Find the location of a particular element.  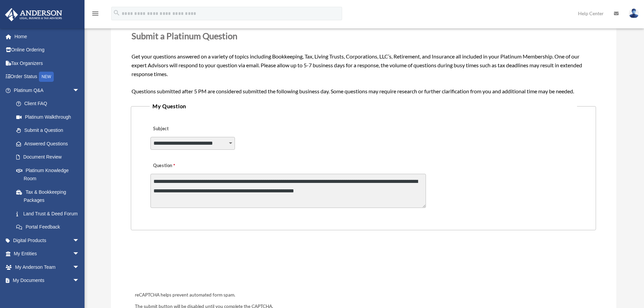

a: Submit a Question is located at coordinates (48, 130).